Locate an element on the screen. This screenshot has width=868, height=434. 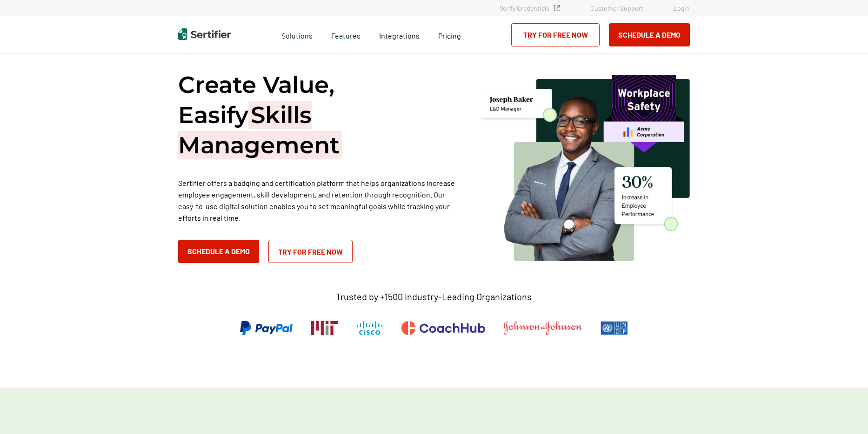
a: Login is located at coordinates (681, 8).